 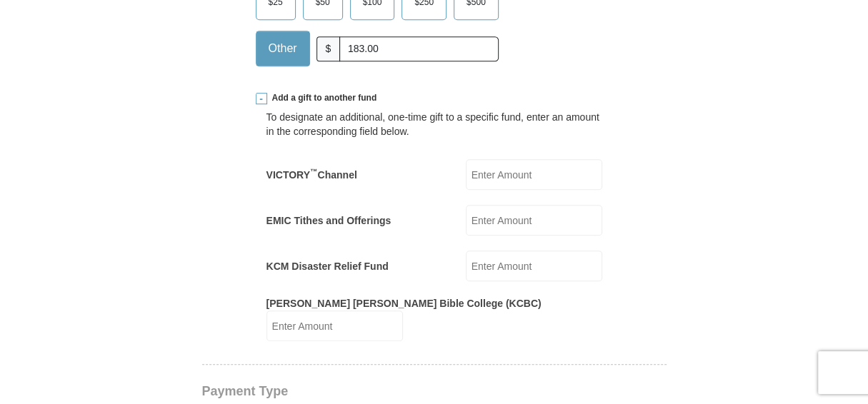 What do you see at coordinates (434, 124) in the screenshot?
I see `div: To designate an additional, one-time gift to a specific fund, enter an amount in the correspondin...` at bounding box center [434, 124].